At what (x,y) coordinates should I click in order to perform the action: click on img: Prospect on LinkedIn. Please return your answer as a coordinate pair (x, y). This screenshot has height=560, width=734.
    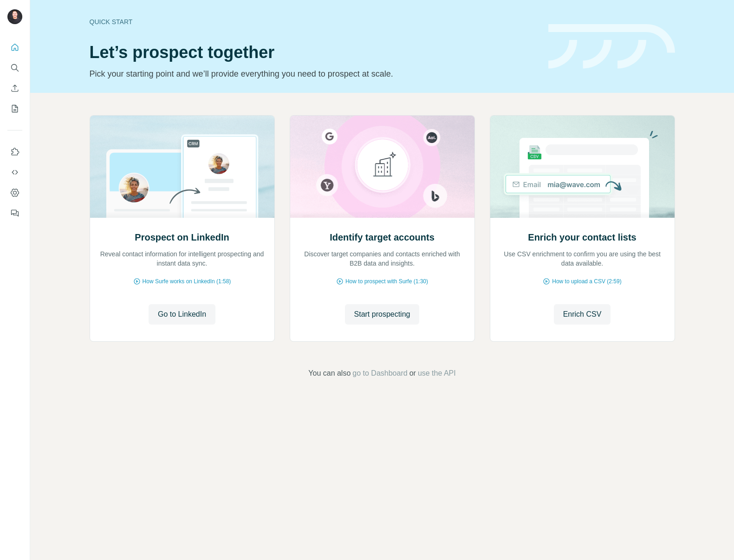
    Looking at the image, I should click on (182, 166).